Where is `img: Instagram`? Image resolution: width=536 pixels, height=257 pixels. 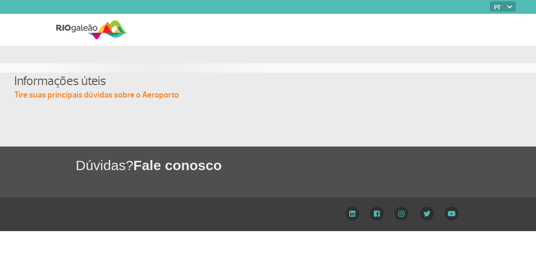 img: Instagram is located at coordinates (401, 213).